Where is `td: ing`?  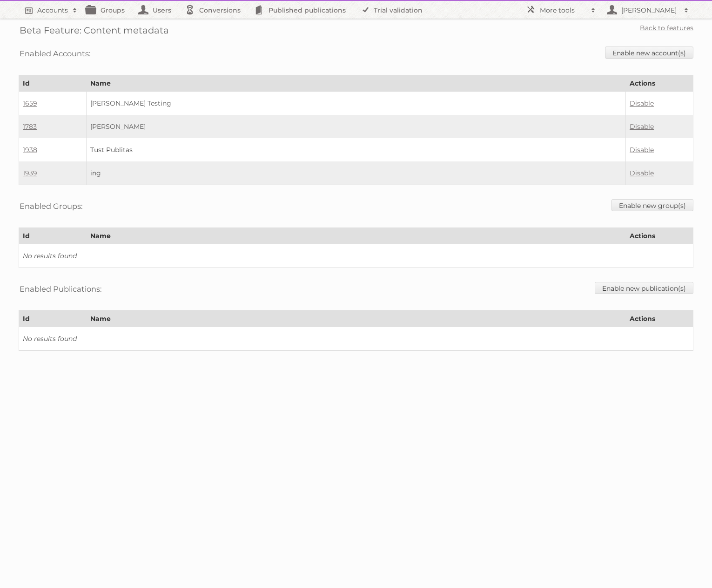
td: ing is located at coordinates (356, 173).